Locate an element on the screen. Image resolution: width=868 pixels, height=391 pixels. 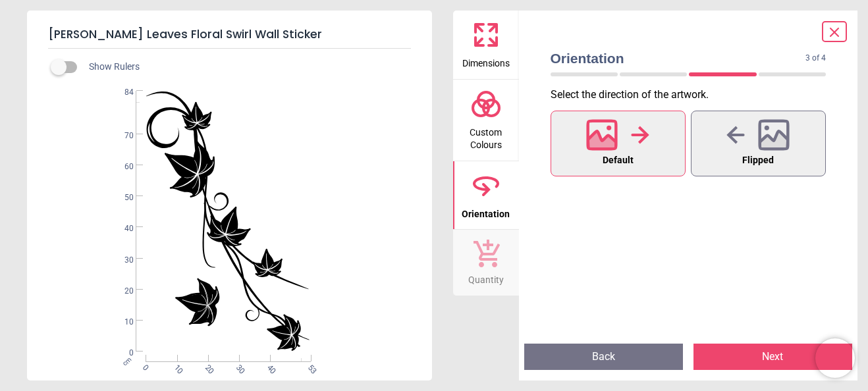
span: Default is located at coordinates (618, 161).